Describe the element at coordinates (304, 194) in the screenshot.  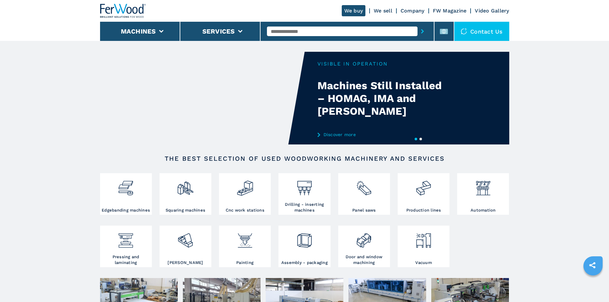
I see `a: Drilling - inserting machines` at that location.